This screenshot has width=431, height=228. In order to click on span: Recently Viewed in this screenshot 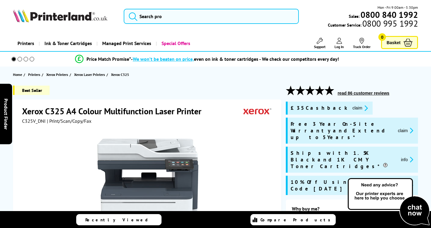, I will do `click(120, 220)`.